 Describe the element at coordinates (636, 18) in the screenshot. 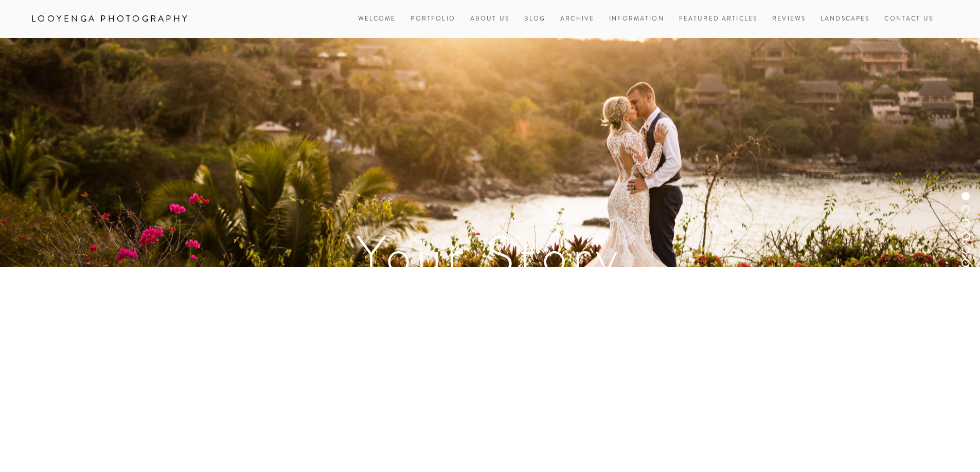

I see `a: Information` at that location.